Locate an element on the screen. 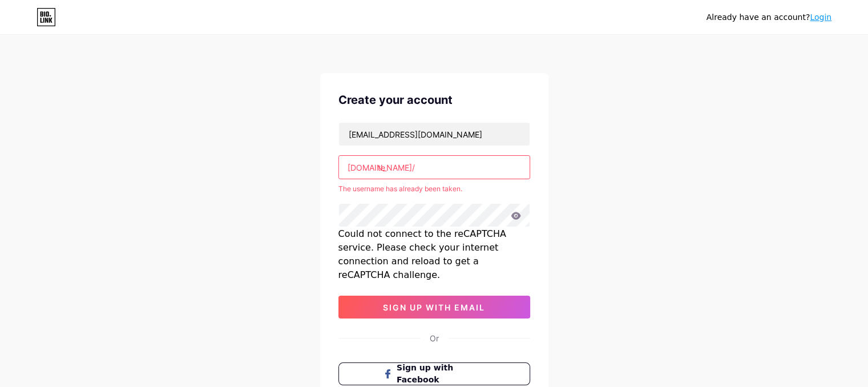 This screenshot has height=387, width=868. a: Login is located at coordinates (820, 17).